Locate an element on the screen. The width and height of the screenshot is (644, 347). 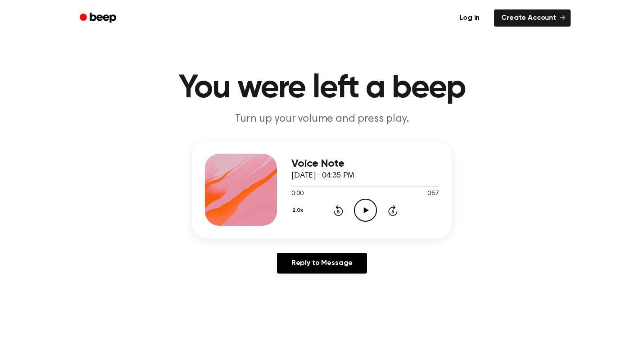
h3: Voice Note is located at coordinates (365, 164).